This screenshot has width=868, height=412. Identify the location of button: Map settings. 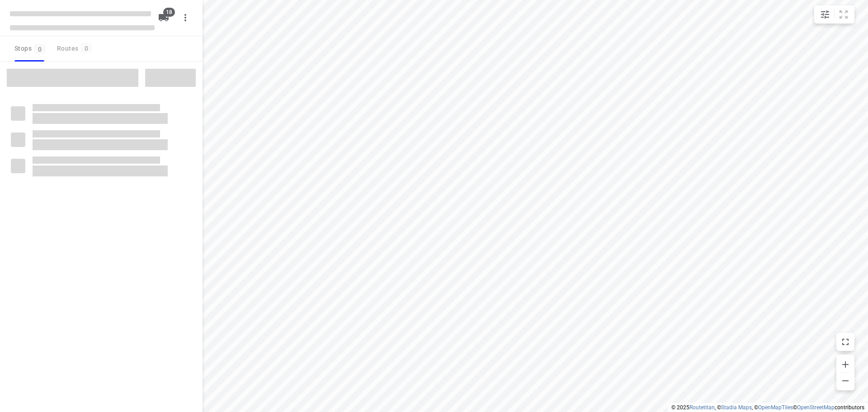
(825, 15).